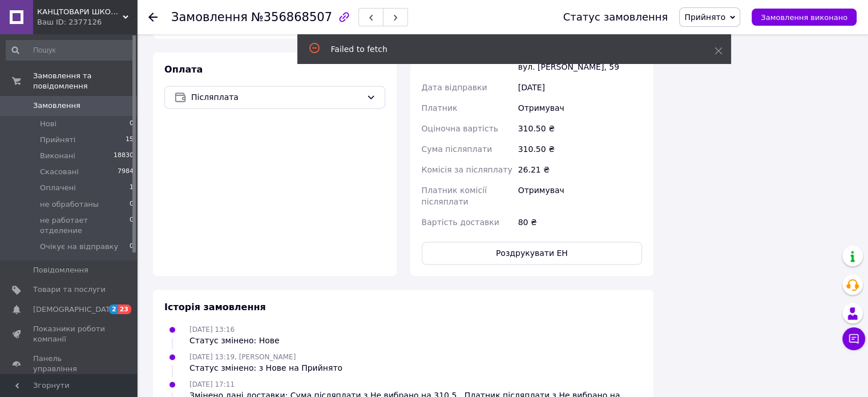 This screenshot has width=868, height=397. I want to click on div: Статус змінено: Нове, so click(235, 340).